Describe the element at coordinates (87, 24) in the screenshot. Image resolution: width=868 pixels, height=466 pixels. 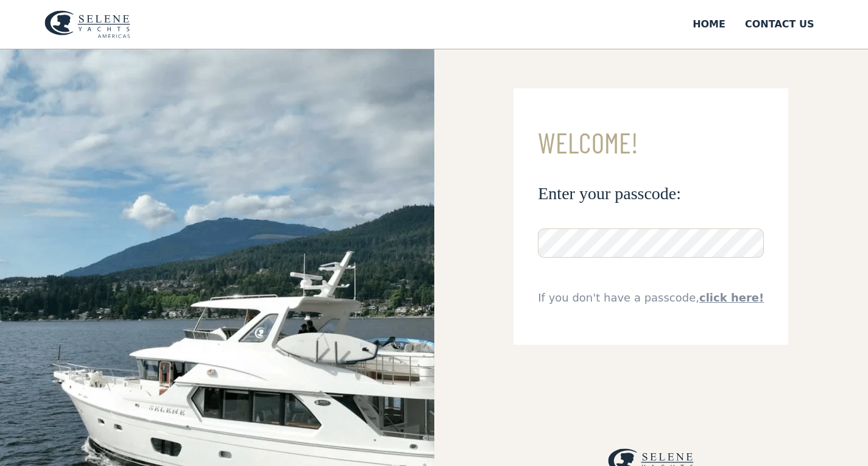
I see `img: logo` at that location.